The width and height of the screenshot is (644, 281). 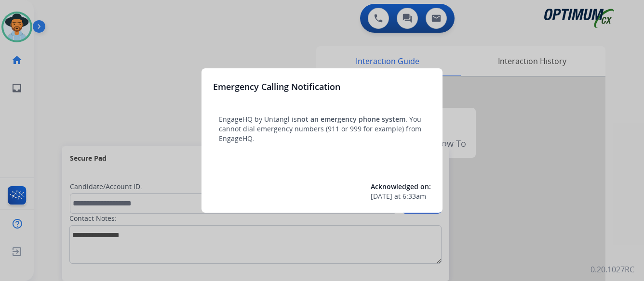 I want to click on span: Acknowledged on:, so click(x=401, y=186).